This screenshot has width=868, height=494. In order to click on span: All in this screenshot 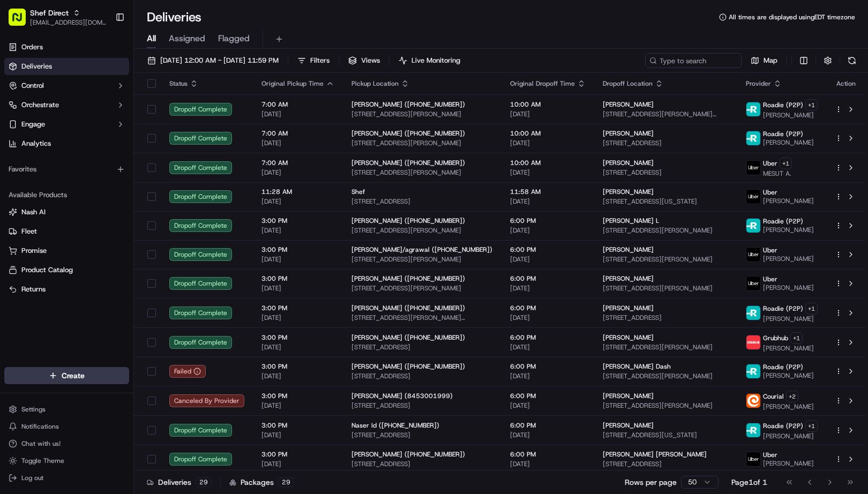, I will do `click(151, 39)`.